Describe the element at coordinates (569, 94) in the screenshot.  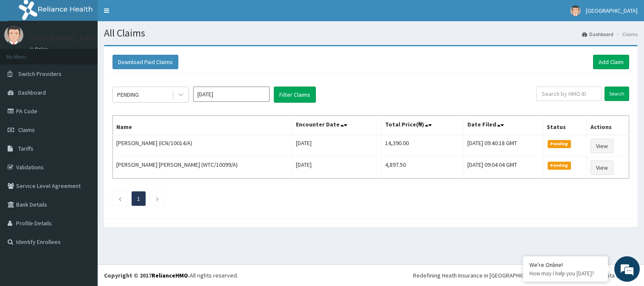
I see `input: Search by HMO ID` at that location.